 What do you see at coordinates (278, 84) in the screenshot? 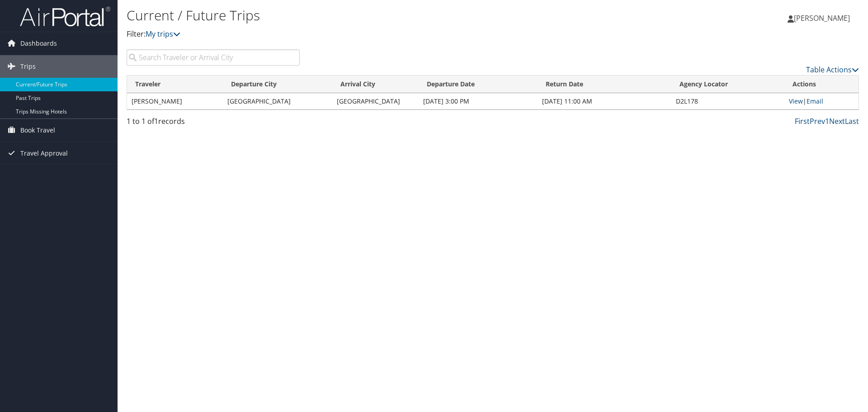
I see `th: Departure City: activate to sort column ascending` at bounding box center [278, 84].